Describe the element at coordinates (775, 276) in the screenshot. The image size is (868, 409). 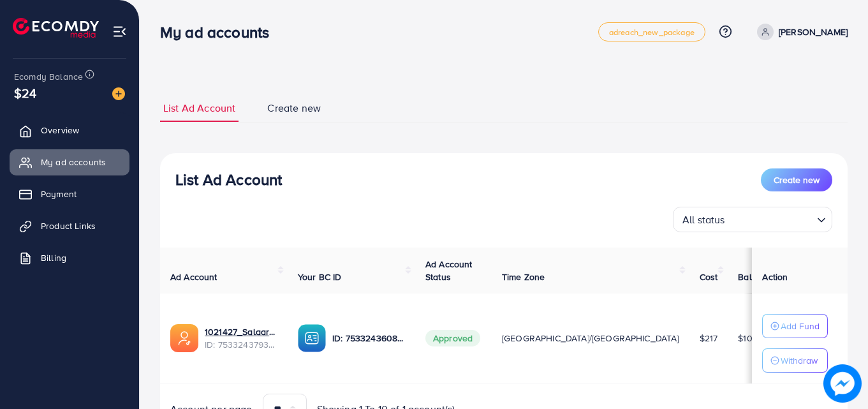
I see `span: Action` at that location.